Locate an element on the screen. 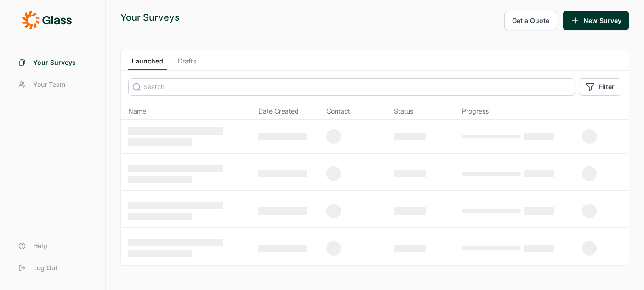  span: Filter is located at coordinates (606, 87).